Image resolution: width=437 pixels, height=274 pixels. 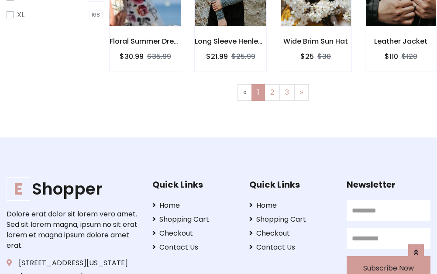 What do you see at coordinates (301, 93) in the screenshot?
I see `a: Next` at bounding box center [301, 93].